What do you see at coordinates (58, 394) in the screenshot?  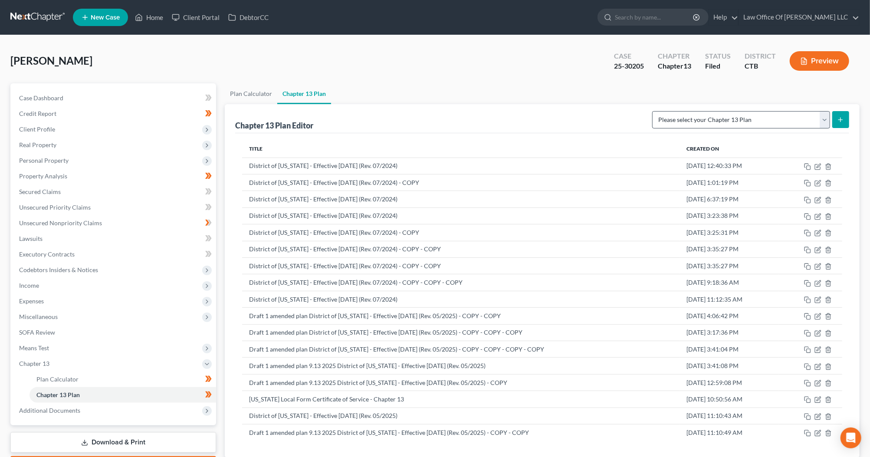 I see `span: Chapter 13 Plan` at bounding box center [58, 394].